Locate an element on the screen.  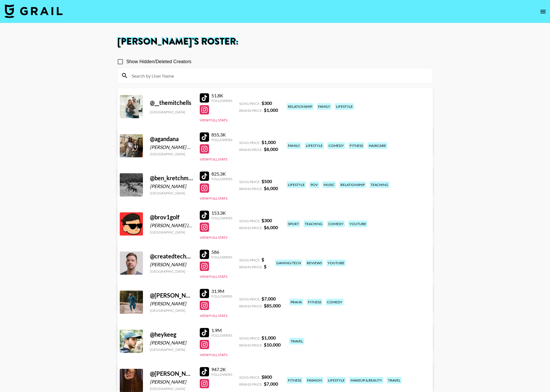
div: pov is located at coordinates (314, 184).